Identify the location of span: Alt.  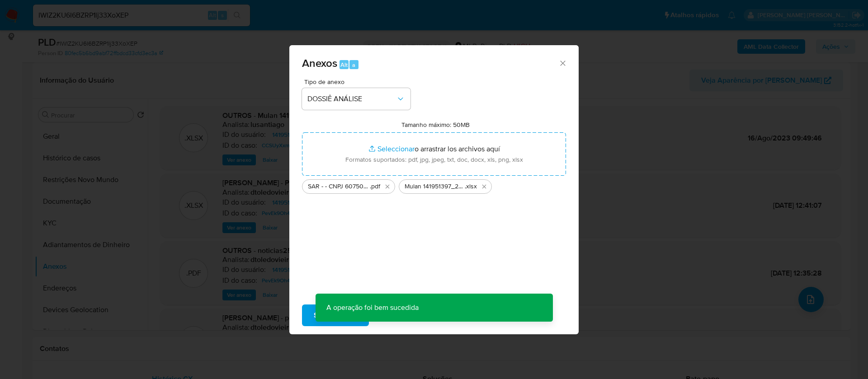
(344, 65).